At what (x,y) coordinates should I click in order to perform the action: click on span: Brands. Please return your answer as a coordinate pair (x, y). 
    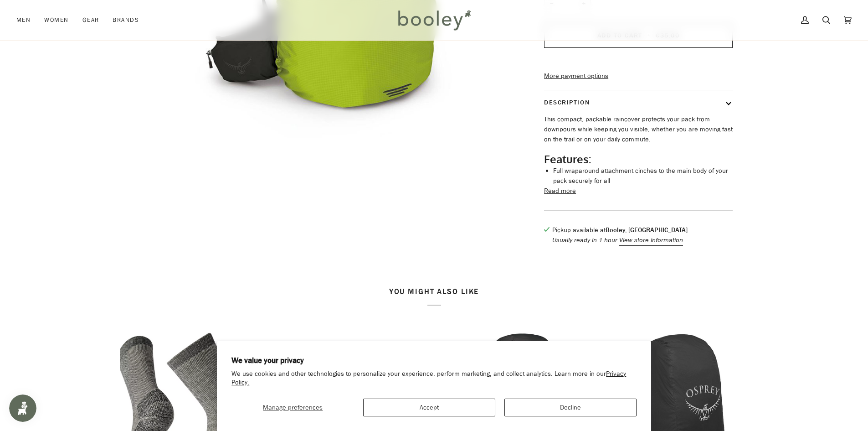
    Looking at the image, I should click on (126, 20).